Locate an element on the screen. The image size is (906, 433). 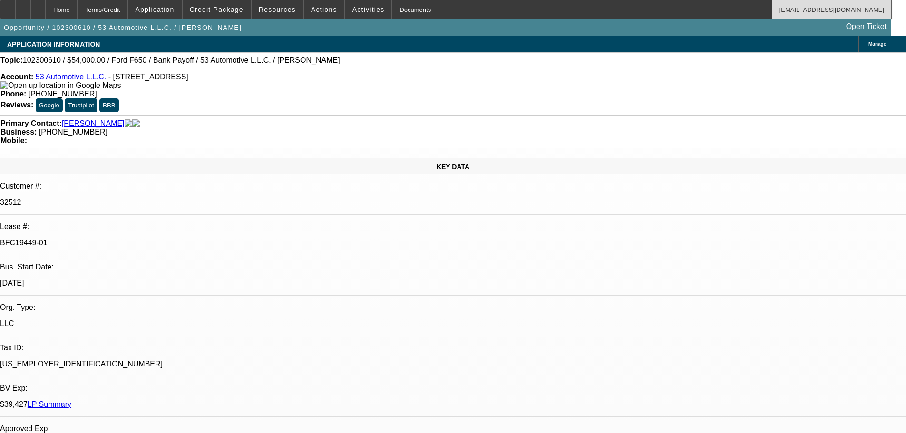
strong: Topic: is located at coordinates (11, 60).